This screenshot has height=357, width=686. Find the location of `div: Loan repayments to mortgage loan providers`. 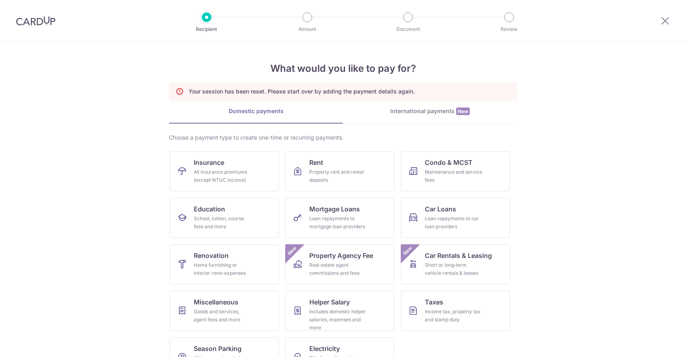

div: Loan repayments to mortgage loan providers is located at coordinates (338, 223).